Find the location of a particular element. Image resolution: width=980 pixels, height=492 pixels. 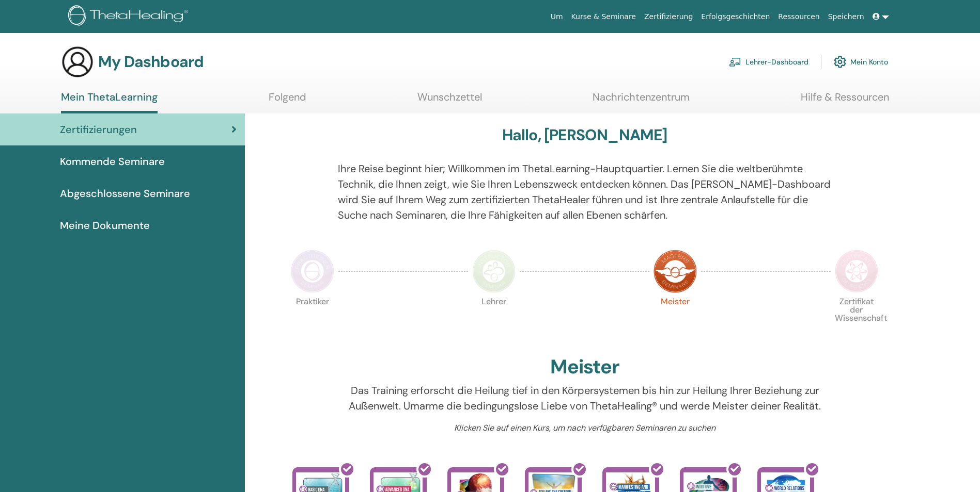

a: Wunschzettel is located at coordinates (449, 101).